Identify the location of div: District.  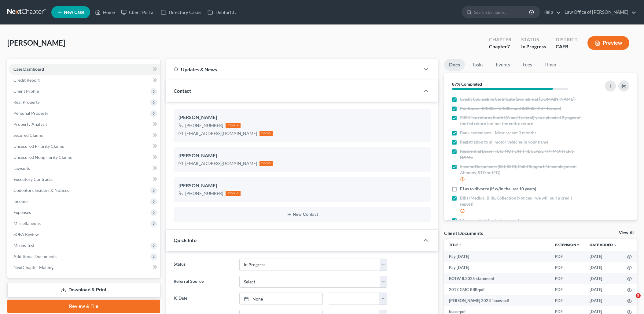
(567, 40).